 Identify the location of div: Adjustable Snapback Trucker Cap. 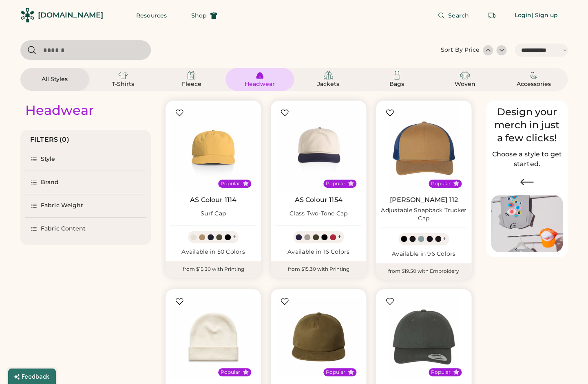
(424, 215).